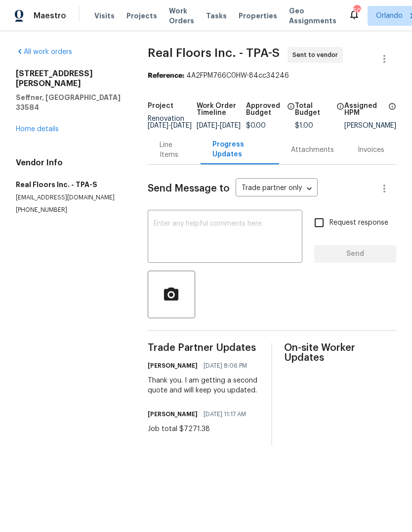 Image resolution: width=412 pixels, height=532 pixels. Describe the element at coordinates (371, 150) in the screenshot. I see `div: Invoices` at that location.